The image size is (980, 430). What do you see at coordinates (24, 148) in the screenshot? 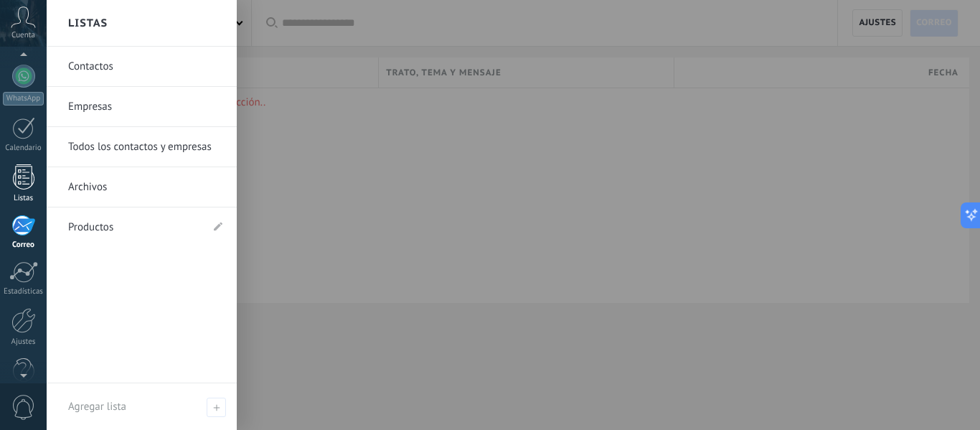
I see `div: Calendario` at bounding box center [24, 148].